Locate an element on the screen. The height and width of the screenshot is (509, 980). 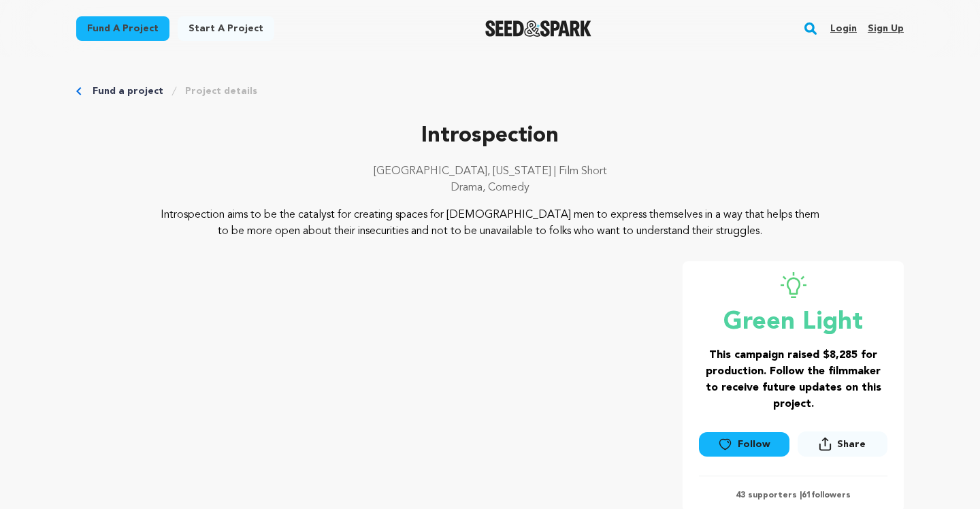
a: Follow is located at coordinates (744, 444).